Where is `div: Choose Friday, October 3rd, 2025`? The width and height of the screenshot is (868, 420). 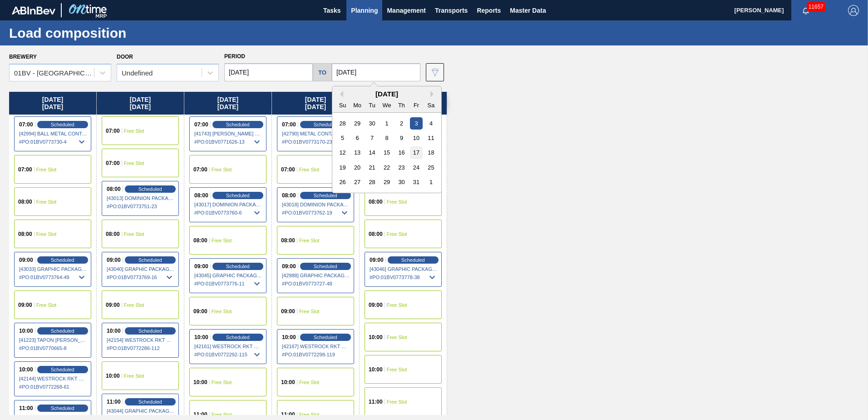
div: Choose Friday, October 3rd, 2025 is located at coordinates (416, 123).